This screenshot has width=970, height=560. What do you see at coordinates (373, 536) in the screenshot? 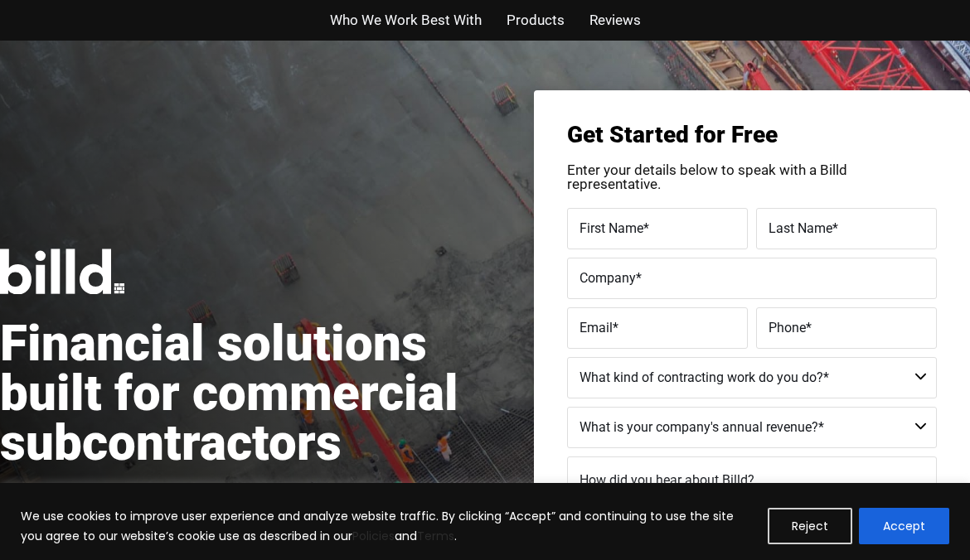
I see `a: Policies` at bounding box center [373, 536].